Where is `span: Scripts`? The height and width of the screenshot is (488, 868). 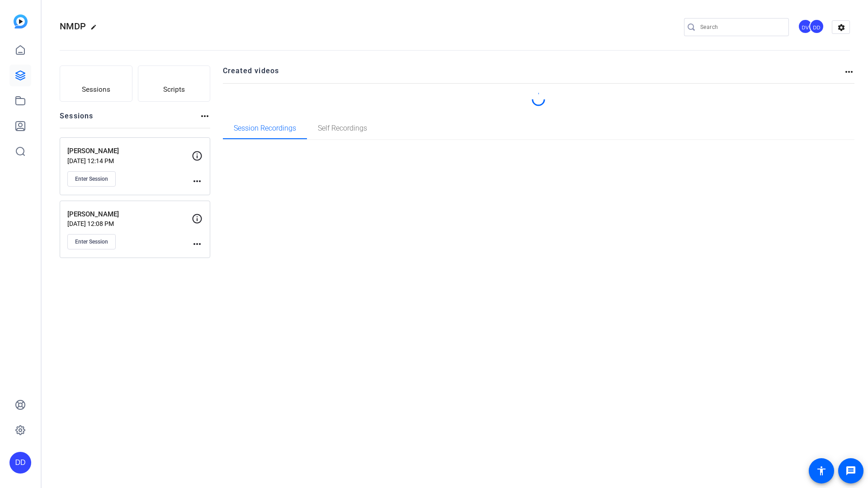 span: Scripts is located at coordinates (174, 89).